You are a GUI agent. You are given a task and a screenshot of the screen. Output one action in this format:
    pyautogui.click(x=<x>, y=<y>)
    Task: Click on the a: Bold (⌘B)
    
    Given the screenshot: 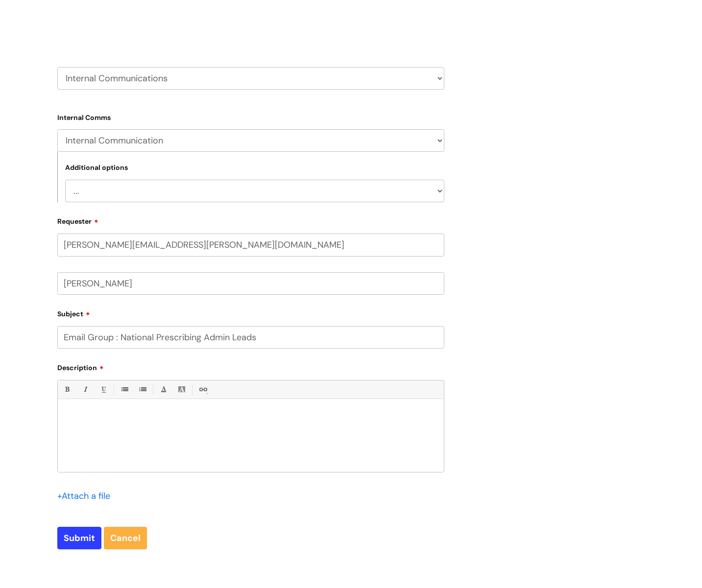 What is the action you would take?
    pyautogui.click(x=66, y=389)
    